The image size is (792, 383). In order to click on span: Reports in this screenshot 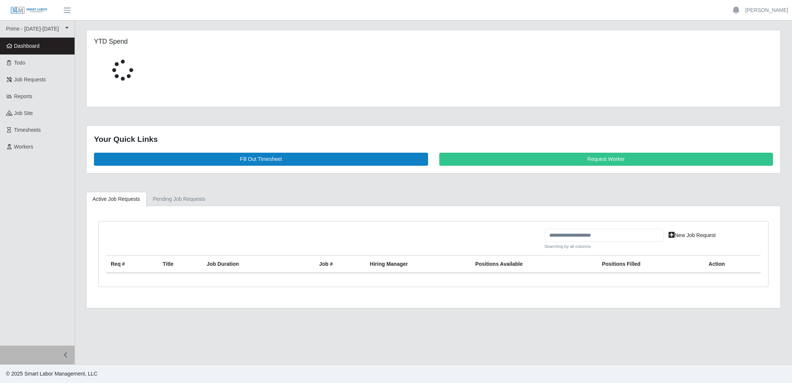, I will do `click(23, 96)`.